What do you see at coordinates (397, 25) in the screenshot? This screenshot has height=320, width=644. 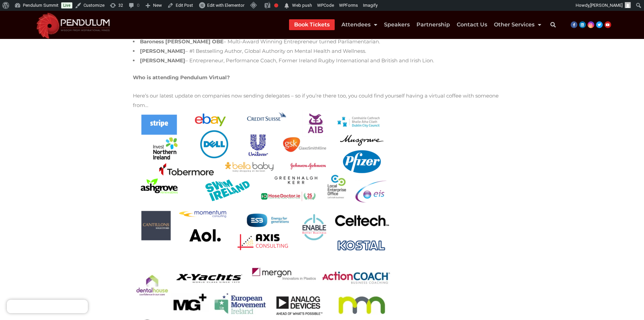 I see `a: Speakers` at bounding box center [397, 25].